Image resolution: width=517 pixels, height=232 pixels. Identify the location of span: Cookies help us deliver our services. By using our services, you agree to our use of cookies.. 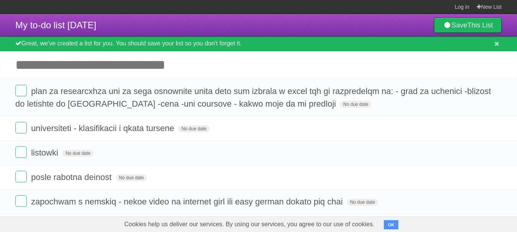
(249, 224).